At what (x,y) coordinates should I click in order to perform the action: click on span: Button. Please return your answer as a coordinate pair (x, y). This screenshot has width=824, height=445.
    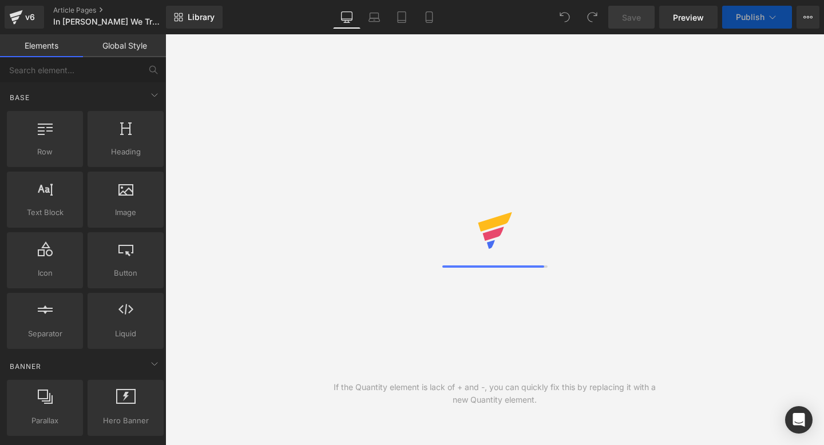
    Looking at the image, I should click on (125, 273).